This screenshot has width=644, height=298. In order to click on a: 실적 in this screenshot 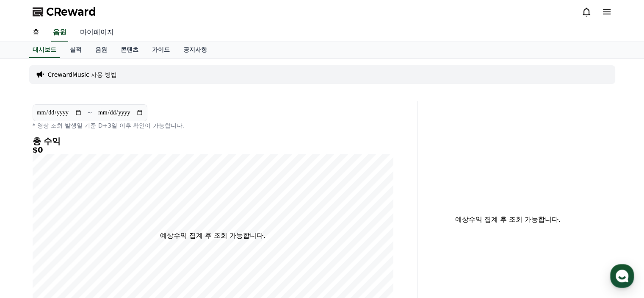, I will do `click(76, 50)`.